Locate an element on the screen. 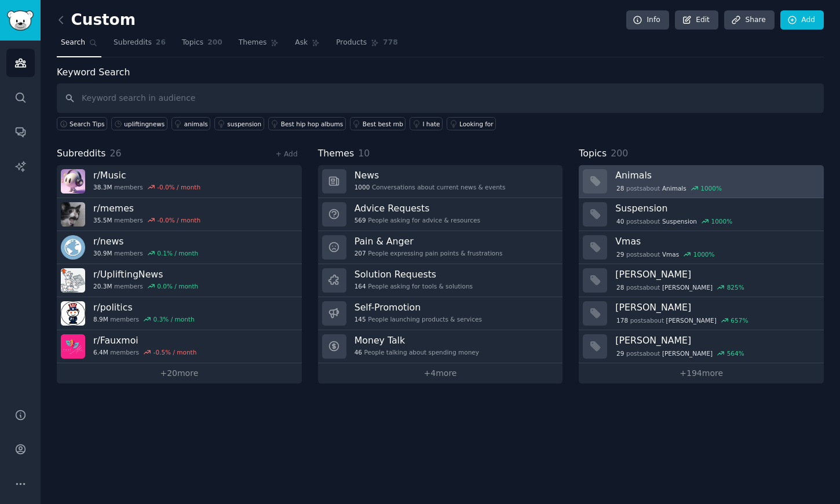 The height and width of the screenshot is (504, 840). div: People talking about spending money is located at coordinates (417, 352).